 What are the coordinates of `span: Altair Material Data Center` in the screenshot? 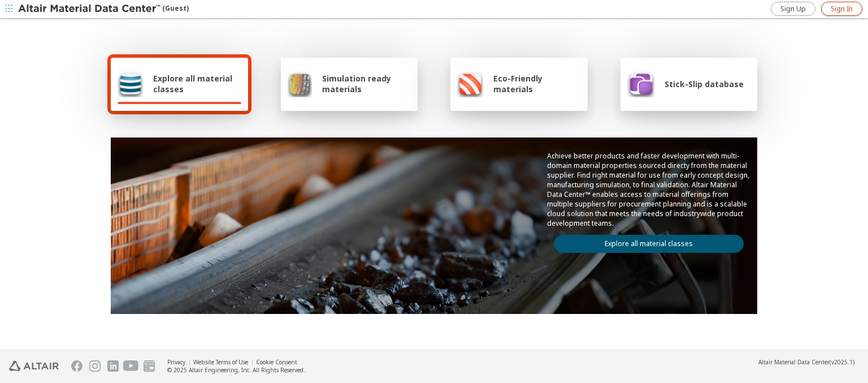 It's located at (794, 362).